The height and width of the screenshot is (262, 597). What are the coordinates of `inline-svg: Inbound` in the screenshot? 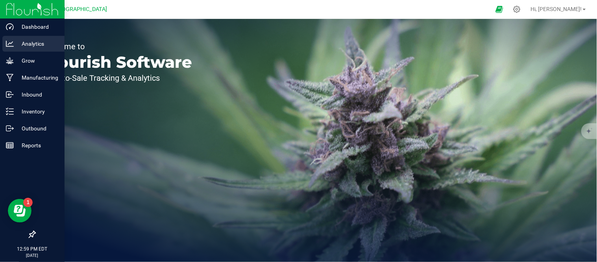 It's located at (10, 94).